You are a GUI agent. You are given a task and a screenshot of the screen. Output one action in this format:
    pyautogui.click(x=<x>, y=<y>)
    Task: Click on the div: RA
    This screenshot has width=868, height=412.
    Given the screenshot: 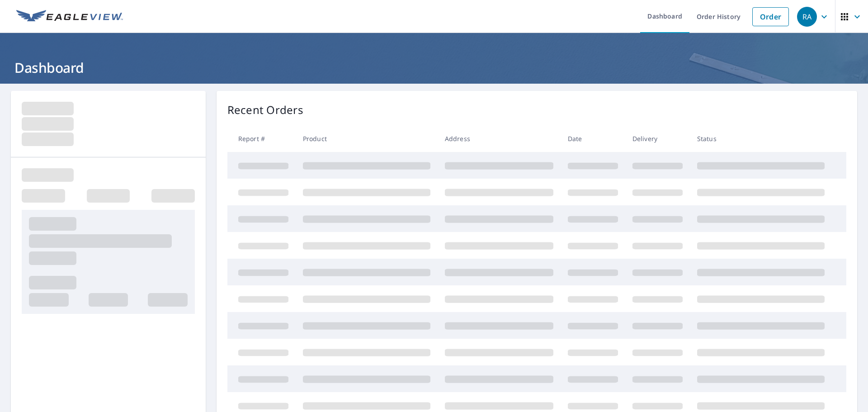 What is the action you would take?
    pyautogui.click(x=807, y=17)
    